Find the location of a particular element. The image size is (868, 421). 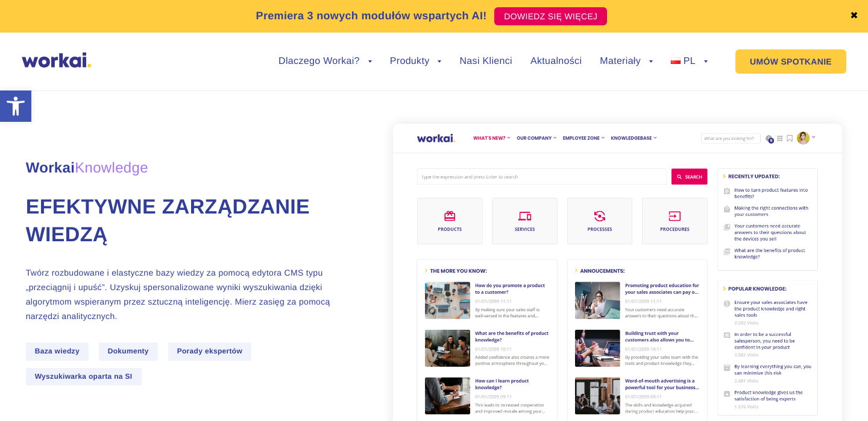

p: Premiera 3 nowych modułów wspartych AI! is located at coordinates (371, 16).